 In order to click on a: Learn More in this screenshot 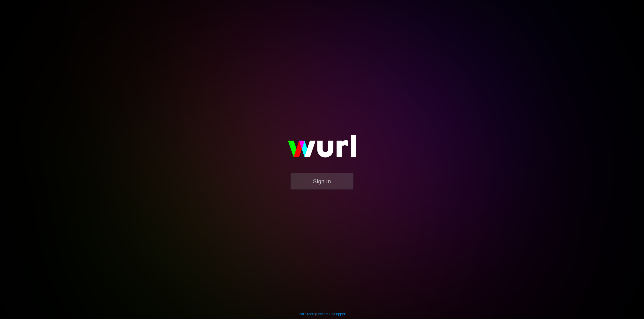, I will do `click(306, 314)`.